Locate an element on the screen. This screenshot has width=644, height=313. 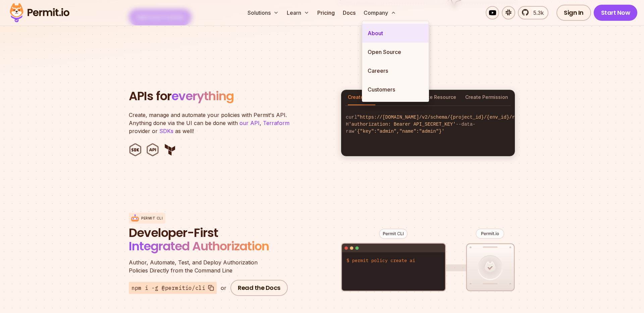
code: curl -H --data-raw is located at coordinates (428, 124).